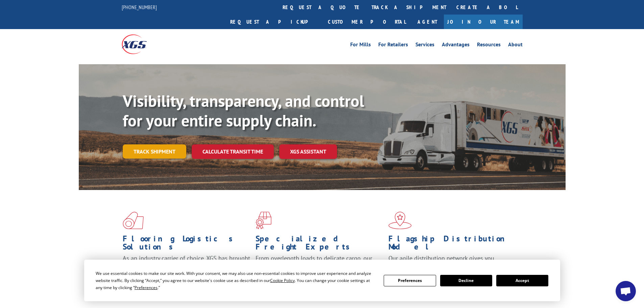 The width and height of the screenshot is (644, 308). Describe the element at coordinates (263, 221) in the screenshot. I see `img: xgs-icon-focused-on-flooring-red` at that location.